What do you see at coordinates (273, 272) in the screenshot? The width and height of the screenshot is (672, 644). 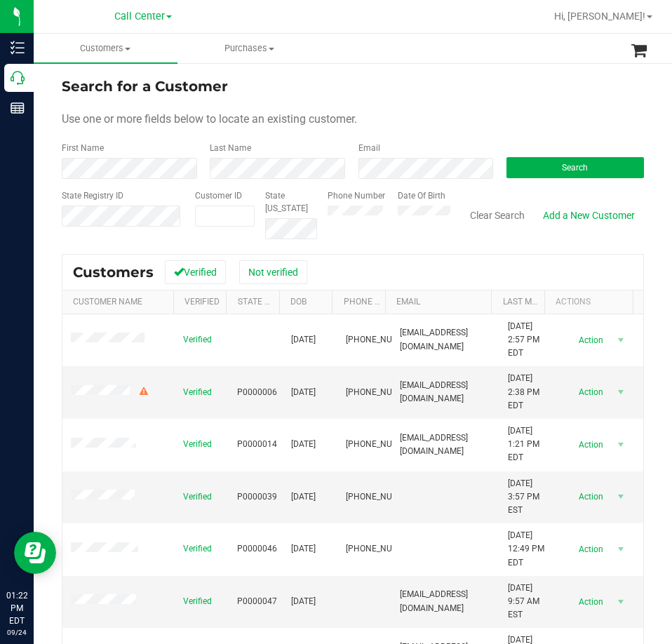 I see `button: Not verified` at bounding box center [273, 272].